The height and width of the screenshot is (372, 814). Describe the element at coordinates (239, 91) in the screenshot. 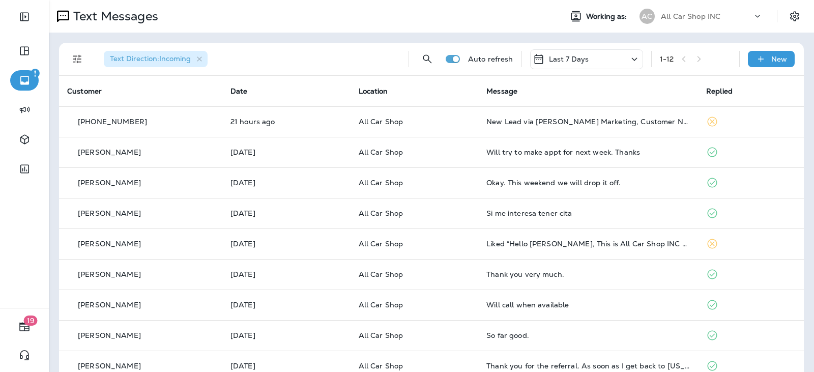

I see `span: Date` at that location.